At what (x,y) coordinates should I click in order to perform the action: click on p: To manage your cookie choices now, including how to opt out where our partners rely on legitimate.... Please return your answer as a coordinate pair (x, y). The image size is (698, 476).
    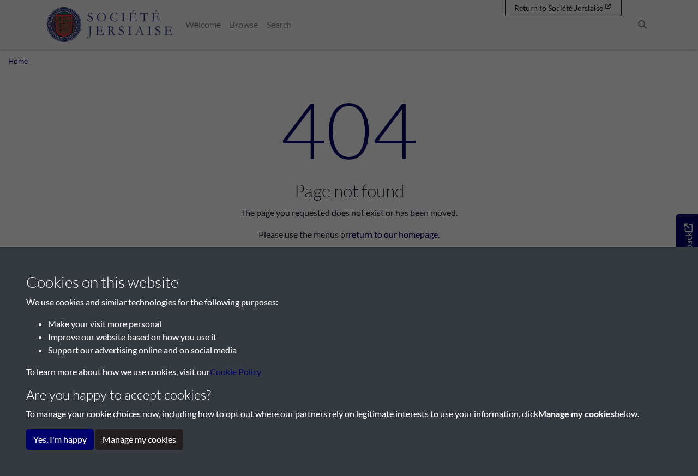
    Looking at the image, I should click on (349, 414).